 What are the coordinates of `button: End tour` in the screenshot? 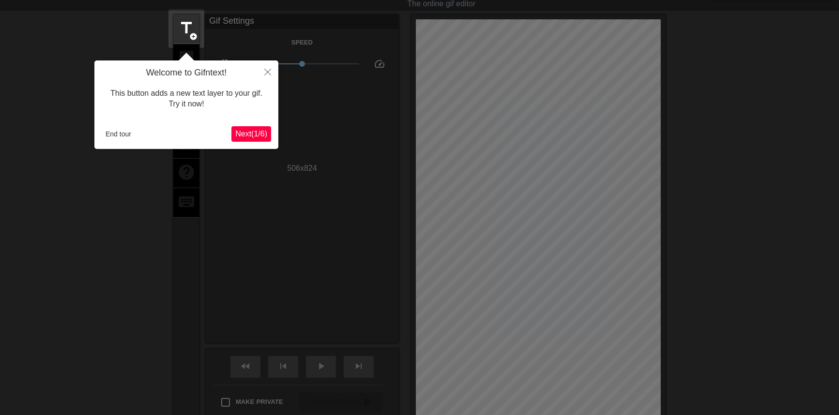 It's located at (118, 134).